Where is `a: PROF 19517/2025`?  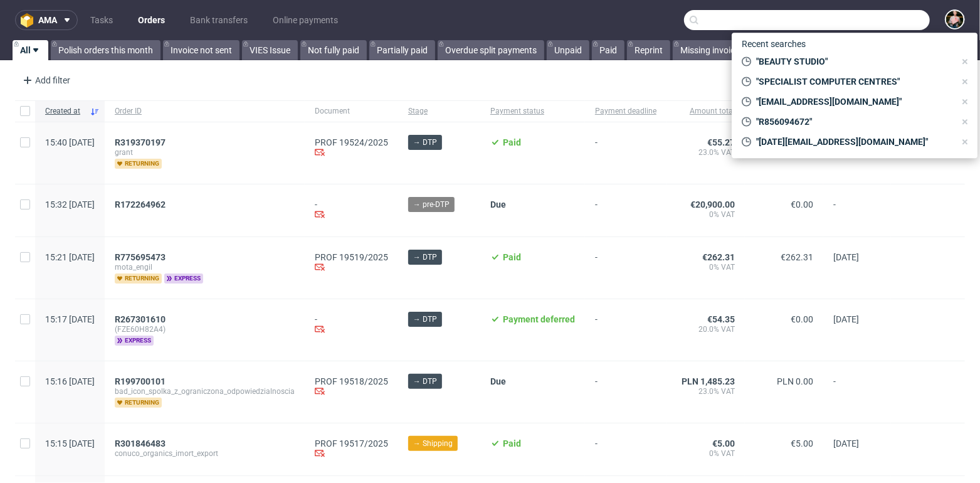
a: PROF 19517/2025 is located at coordinates (351, 443).